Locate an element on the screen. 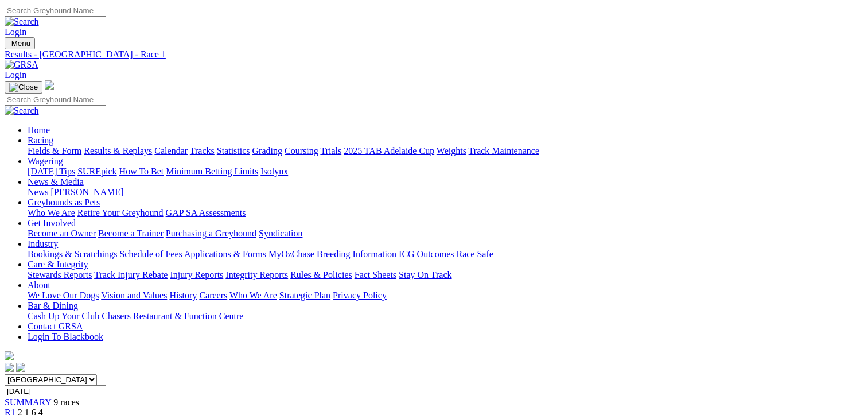  a: Grading is located at coordinates (267, 150).